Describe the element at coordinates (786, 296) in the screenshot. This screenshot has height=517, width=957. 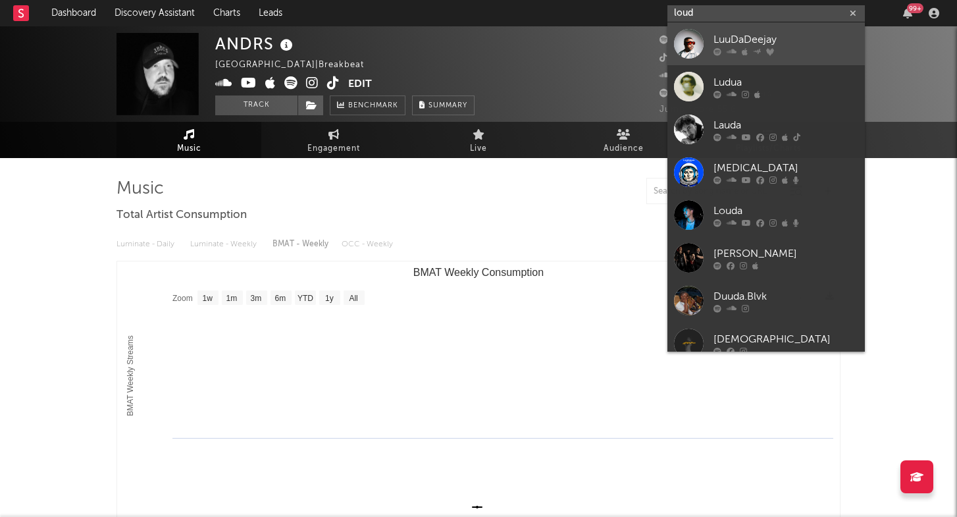
I see `div: Duuda.Blvk` at that location.